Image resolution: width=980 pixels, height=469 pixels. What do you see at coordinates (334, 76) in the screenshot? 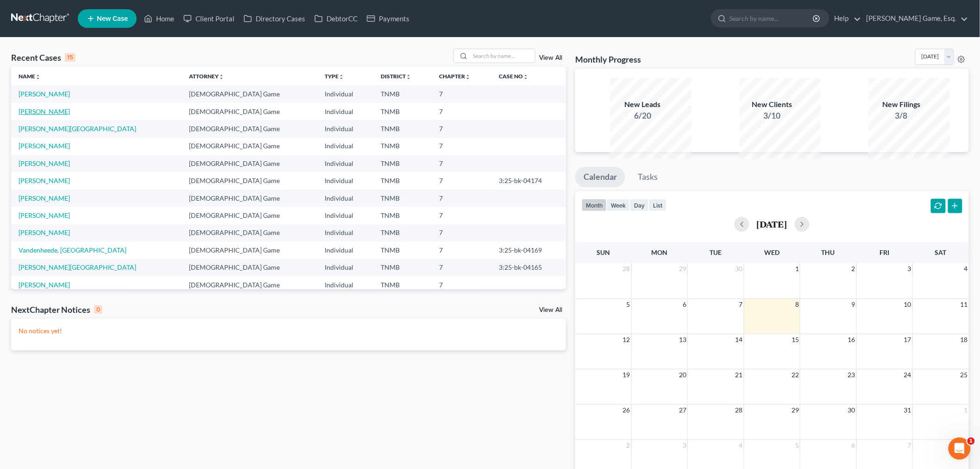
I see `a: Typeunfold_more` at bounding box center [334, 76].